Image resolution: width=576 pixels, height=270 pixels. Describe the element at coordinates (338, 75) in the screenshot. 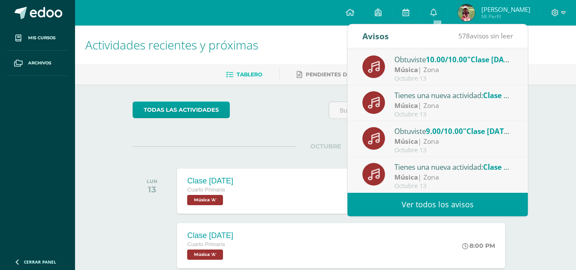

I see `a: Pendientes de entrega` at that location.